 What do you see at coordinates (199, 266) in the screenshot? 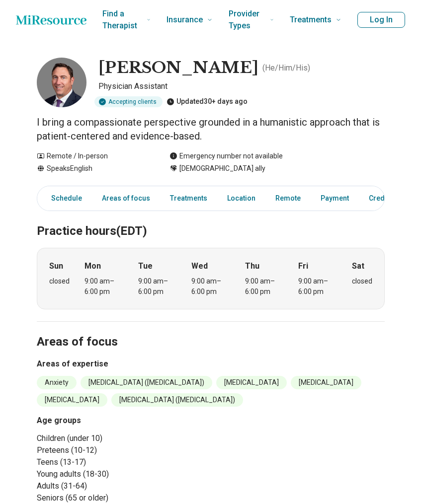
I see `strong: Wed` at bounding box center [199, 266].